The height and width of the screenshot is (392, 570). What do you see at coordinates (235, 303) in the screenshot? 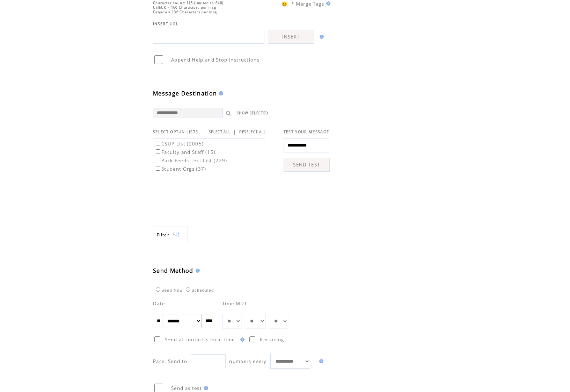
I see `span: Time MDT` at bounding box center [235, 303].